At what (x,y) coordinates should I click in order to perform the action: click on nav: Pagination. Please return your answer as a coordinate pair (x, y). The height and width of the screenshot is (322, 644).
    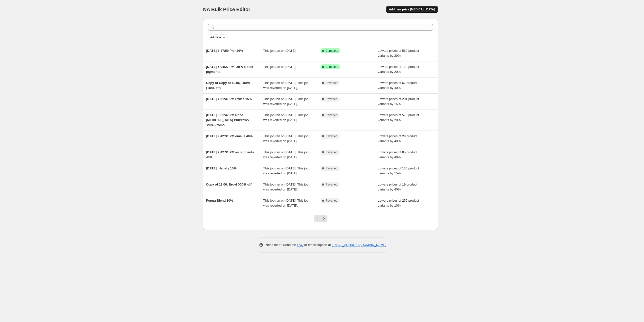
    Looking at the image, I should click on (320, 218).